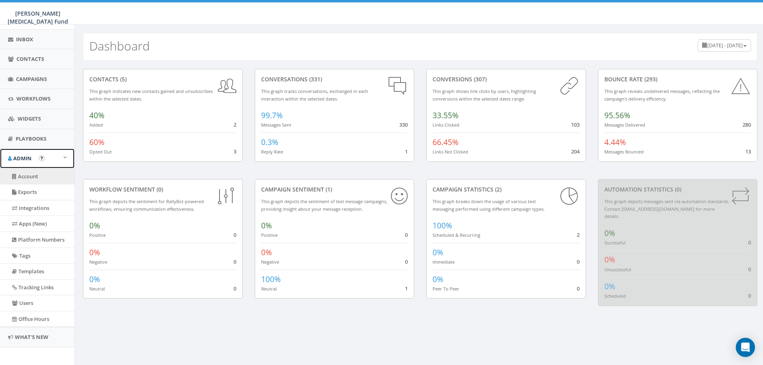 The width and height of the screenshot is (763, 365). Describe the element at coordinates (450, 151) in the screenshot. I see `small: Links Not Clicked` at that location.